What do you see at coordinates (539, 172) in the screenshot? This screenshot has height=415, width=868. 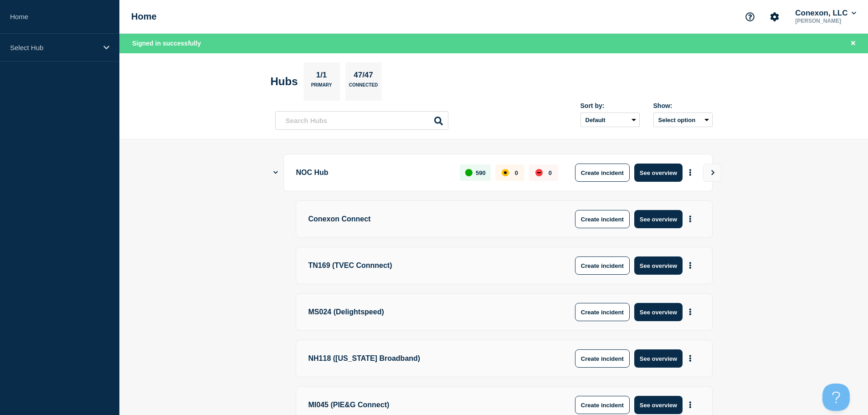 I see `div: down` at bounding box center [539, 172].